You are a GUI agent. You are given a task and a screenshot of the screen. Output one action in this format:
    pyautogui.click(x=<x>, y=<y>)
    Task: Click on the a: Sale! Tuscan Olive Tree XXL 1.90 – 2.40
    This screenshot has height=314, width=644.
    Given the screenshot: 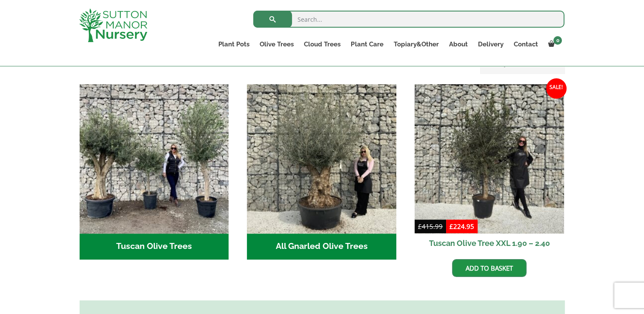 What is the action you would take?
    pyautogui.click(x=489, y=169)
    